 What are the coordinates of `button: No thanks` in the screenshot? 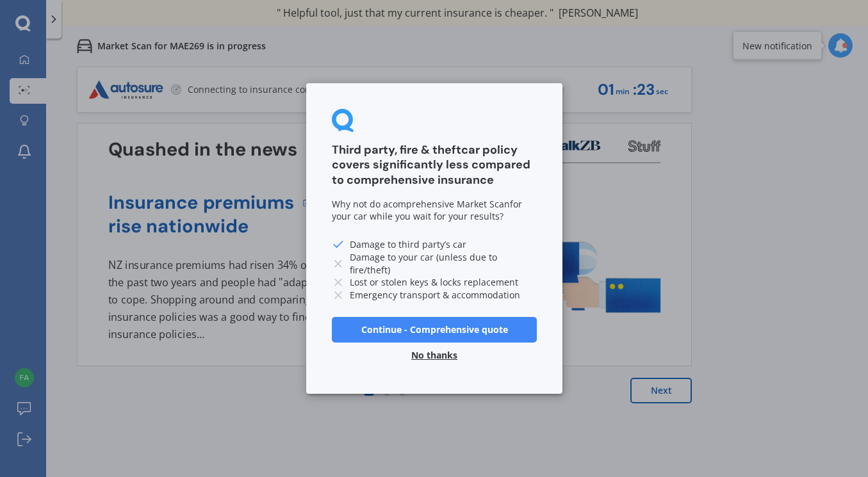 It's located at (434, 355).